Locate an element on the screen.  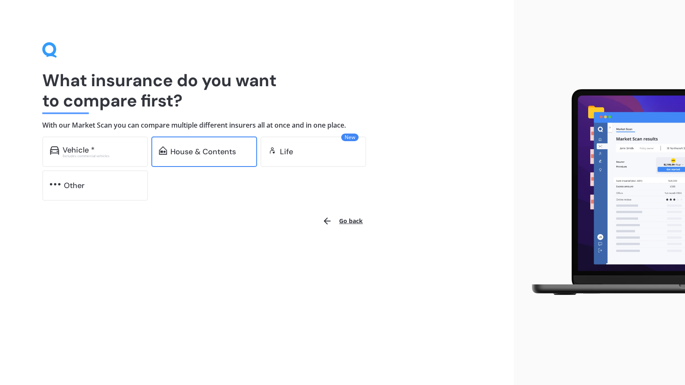
button: Go back is located at coordinates (343, 221).